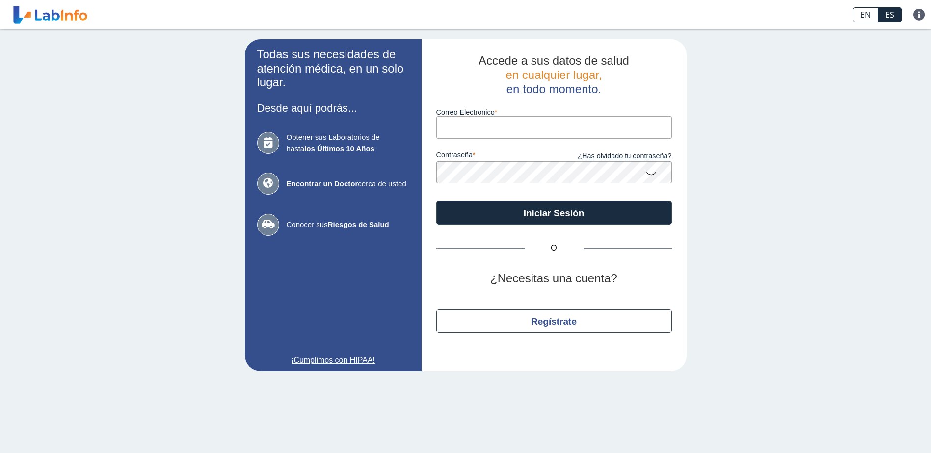 The image size is (931, 453). Describe the element at coordinates (554, 213) in the screenshot. I see `button: Iniciar Sesión` at that location.